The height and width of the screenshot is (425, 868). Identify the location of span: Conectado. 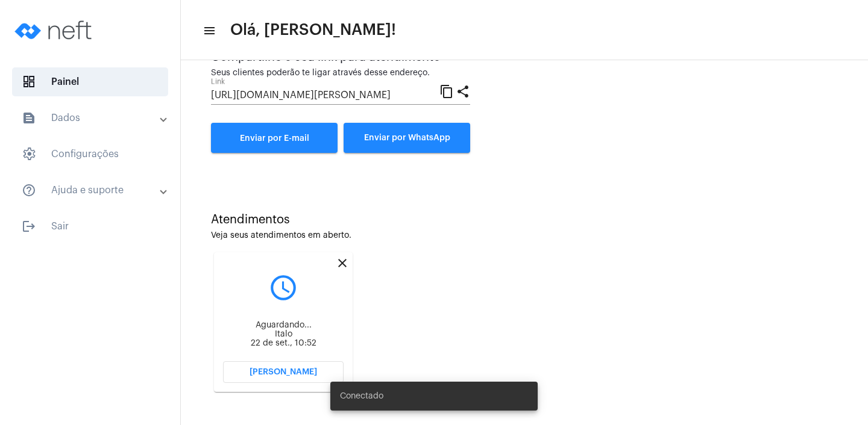
(362, 396).